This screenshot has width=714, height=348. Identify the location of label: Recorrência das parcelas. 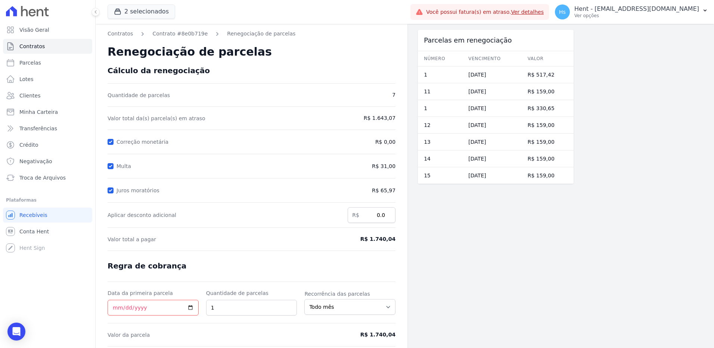
(350, 294).